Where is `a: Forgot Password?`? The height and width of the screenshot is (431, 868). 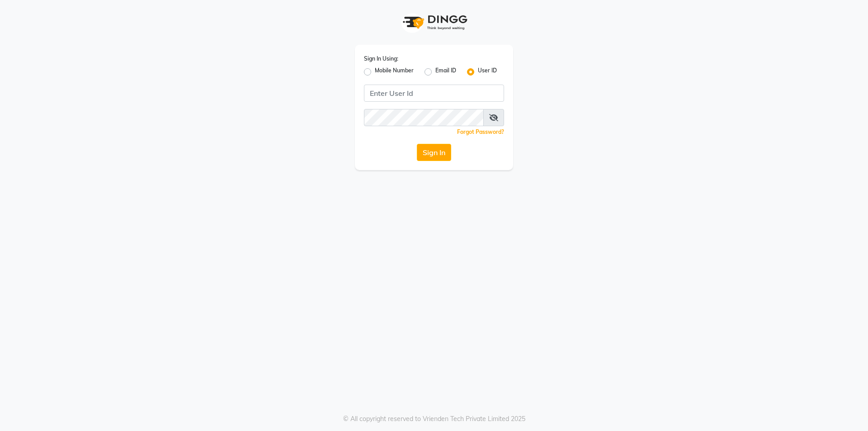 a: Forgot Password? is located at coordinates (481, 132).